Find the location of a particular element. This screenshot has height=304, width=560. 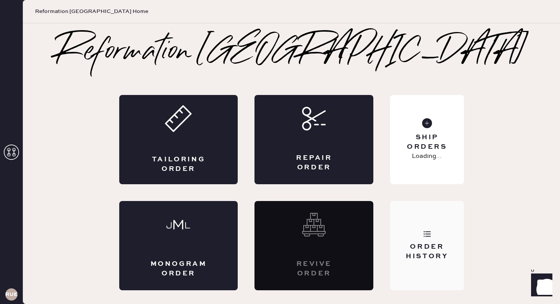

div: Order History is located at coordinates (427, 252).